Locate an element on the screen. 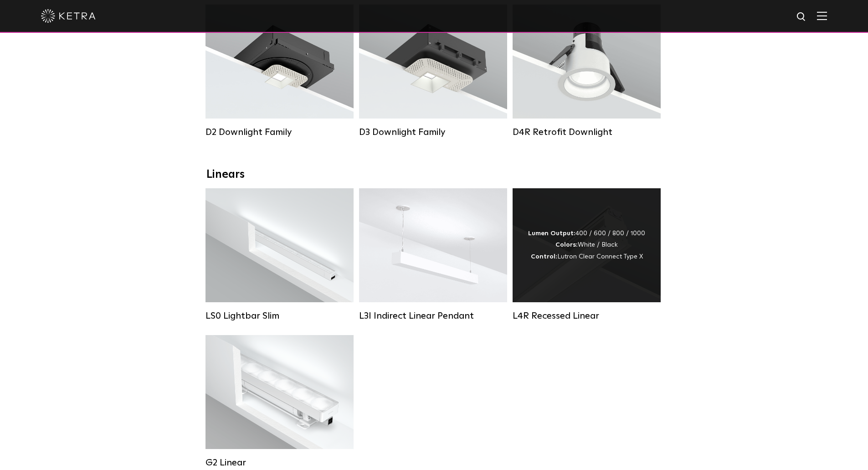 This screenshot has width=868, height=470. a: D2 Downlight Family Lumen Output:1200Colors:White / Black / Gloss Black / Silver / Bronze / Silve... is located at coordinates (280, 71).